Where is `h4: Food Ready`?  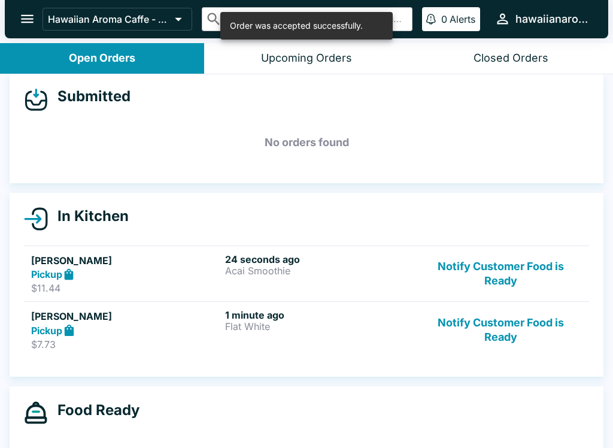 h4: Food Ready is located at coordinates (93, 410).